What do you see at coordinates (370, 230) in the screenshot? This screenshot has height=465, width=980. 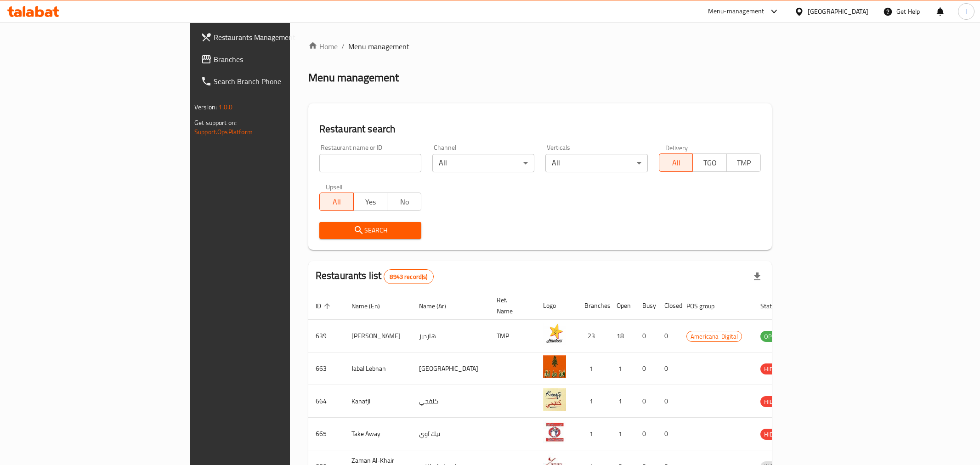 I see `span: Search` at bounding box center [370, 230].